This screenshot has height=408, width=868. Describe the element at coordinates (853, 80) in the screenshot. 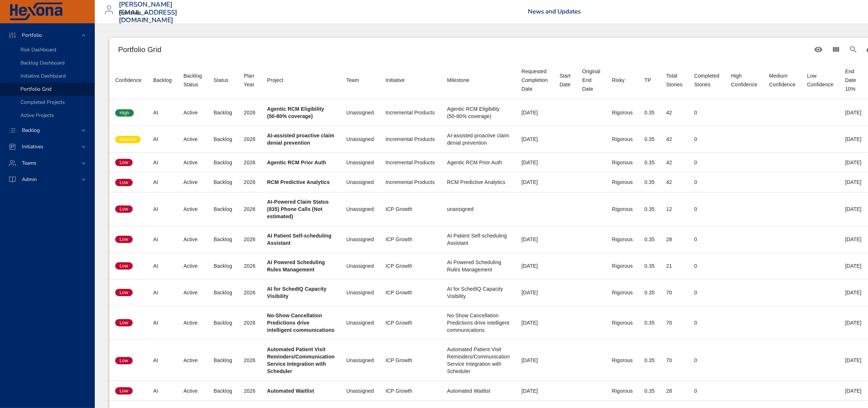

I see `div: End Date 10%` at that location.